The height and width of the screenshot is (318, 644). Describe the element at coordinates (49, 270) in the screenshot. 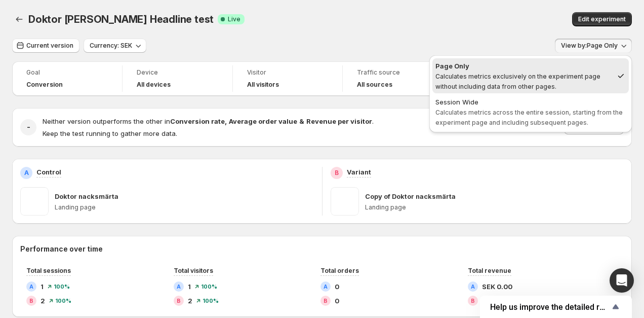

I see `span: Total sessions` at that location.